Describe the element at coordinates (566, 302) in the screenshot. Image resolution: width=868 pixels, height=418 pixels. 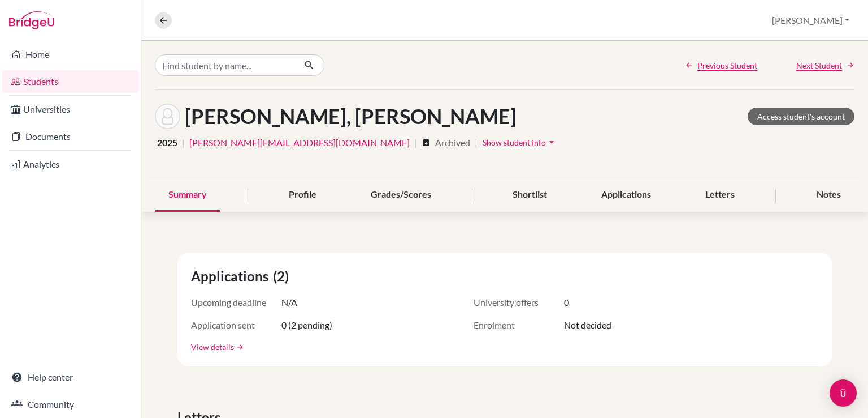
I see `span: 0` at that location.